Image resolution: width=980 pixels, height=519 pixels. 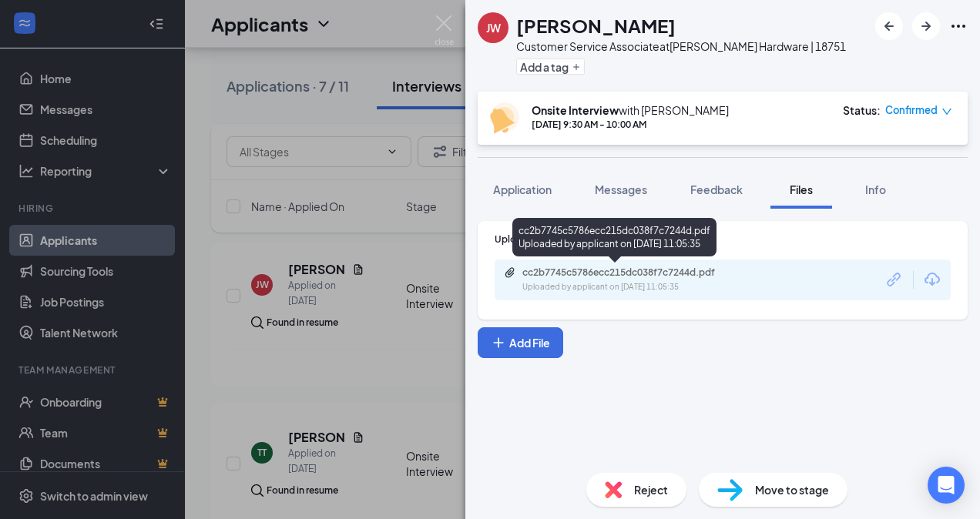 What do you see at coordinates (895, 279) in the screenshot?
I see `svg: Link` at bounding box center [895, 279].